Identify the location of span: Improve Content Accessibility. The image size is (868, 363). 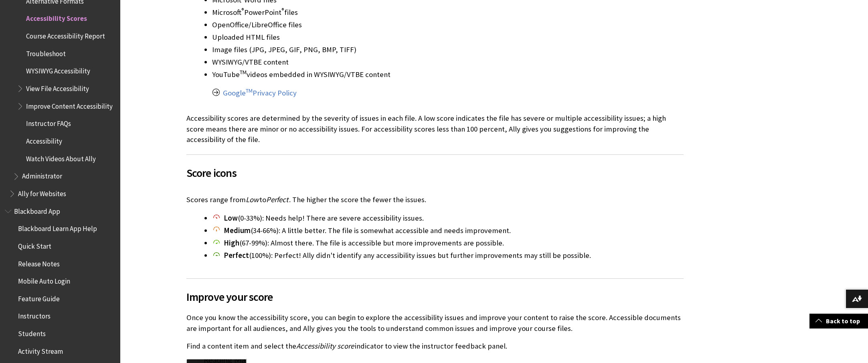
(69, 105).